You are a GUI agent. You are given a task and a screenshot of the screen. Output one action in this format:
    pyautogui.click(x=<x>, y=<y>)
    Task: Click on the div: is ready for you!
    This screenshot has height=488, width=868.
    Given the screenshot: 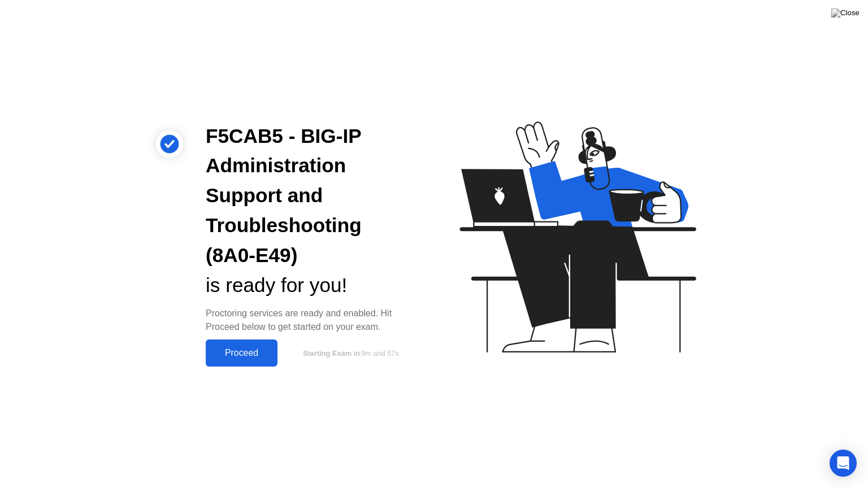 What is the action you would take?
    pyautogui.click(x=310, y=286)
    